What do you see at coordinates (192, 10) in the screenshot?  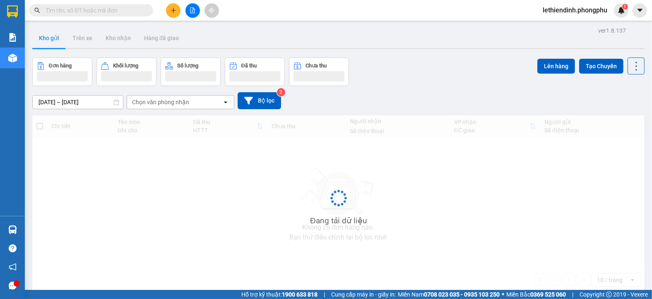 I see `button: file-add` at bounding box center [192, 10].